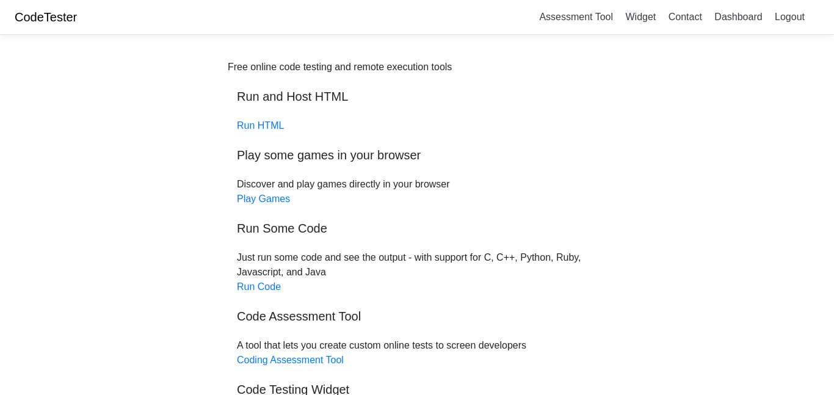 The width and height of the screenshot is (834, 395). Describe the element at coordinates (263, 198) in the screenshot. I see `a: Play Games` at that location.